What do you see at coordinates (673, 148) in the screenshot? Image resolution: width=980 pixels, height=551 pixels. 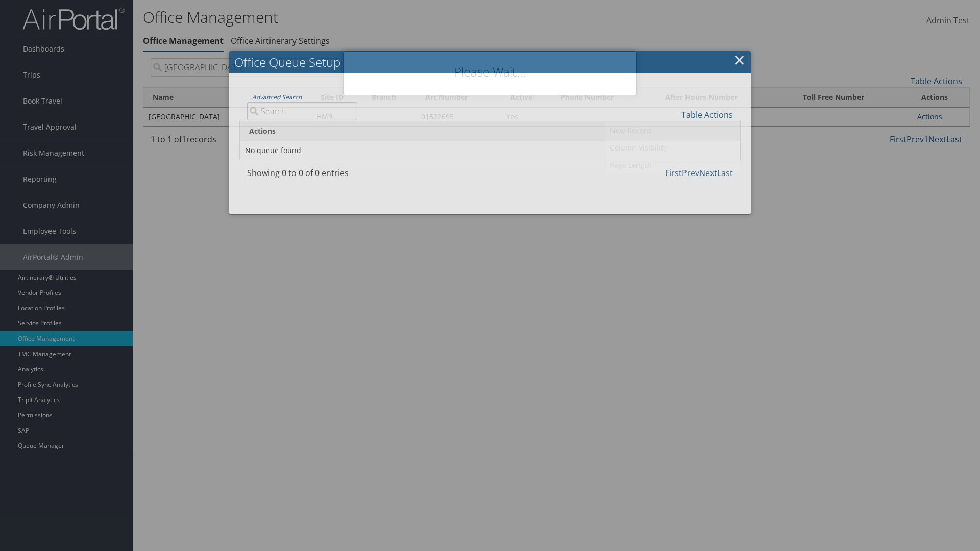 I see `a: Column Visibility` at bounding box center [673, 148].